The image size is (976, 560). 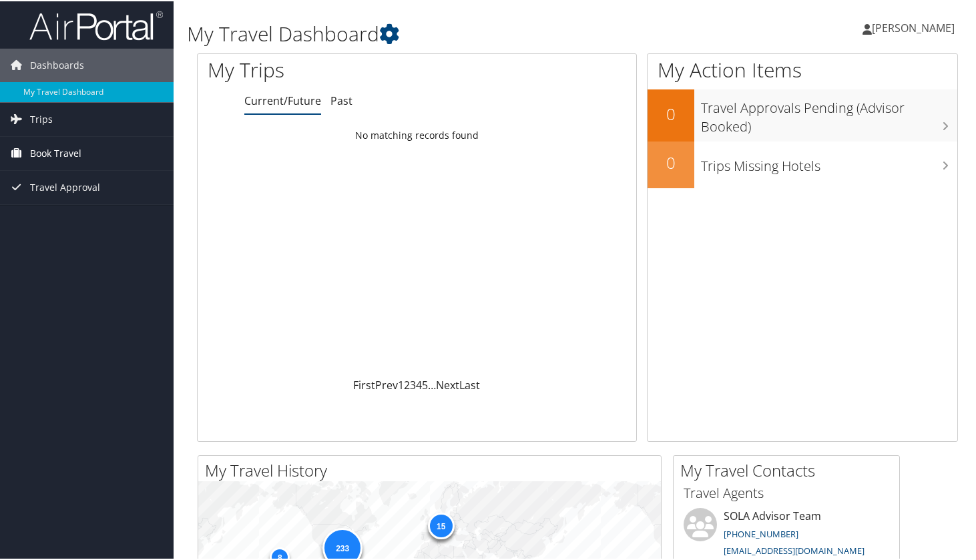 I want to click on span: Trips, so click(x=41, y=118).